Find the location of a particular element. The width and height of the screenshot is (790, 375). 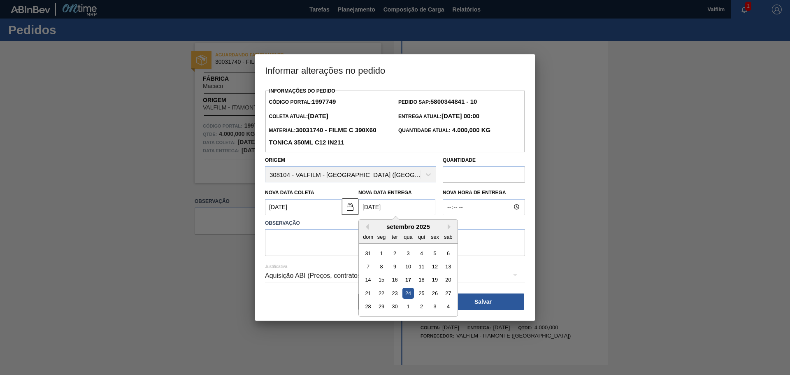

span: Pedido SAP: is located at coordinates (438, 102).